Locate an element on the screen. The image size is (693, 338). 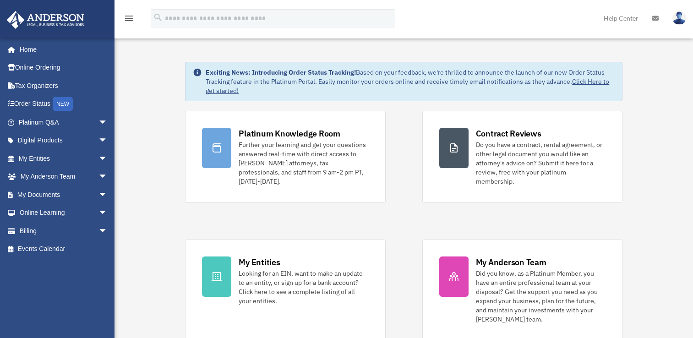
img: Anderson Advisors Platinum Portal is located at coordinates (45, 20).